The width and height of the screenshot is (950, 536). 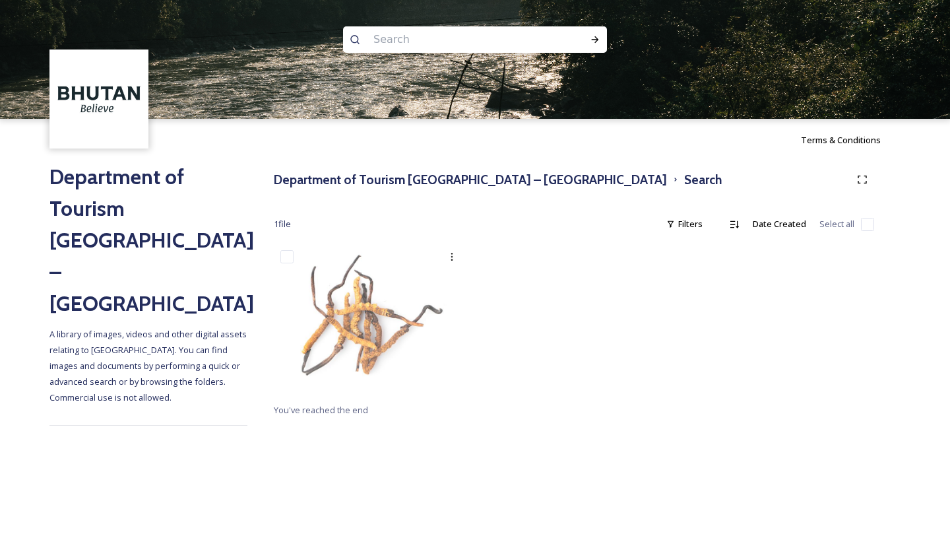 What do you see at coordinates (282, 224) in the screenshot?
I see `span: 1 file` at bounding box center [282, 224].